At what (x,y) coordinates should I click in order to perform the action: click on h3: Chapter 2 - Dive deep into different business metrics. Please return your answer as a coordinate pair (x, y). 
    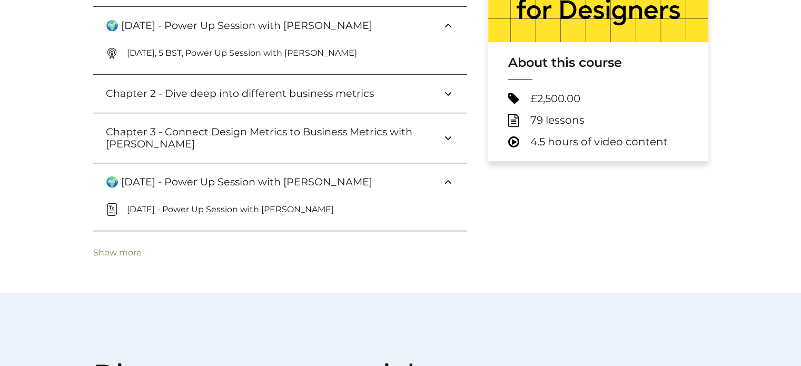
    Looking at the image, I should click on (248, 93).